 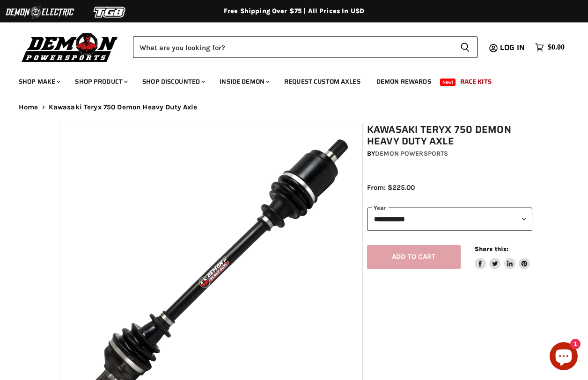 What do you see at coordinates (512, 47) in the screenshot?
I see `span: Log in` at bounding box center [512, 47].